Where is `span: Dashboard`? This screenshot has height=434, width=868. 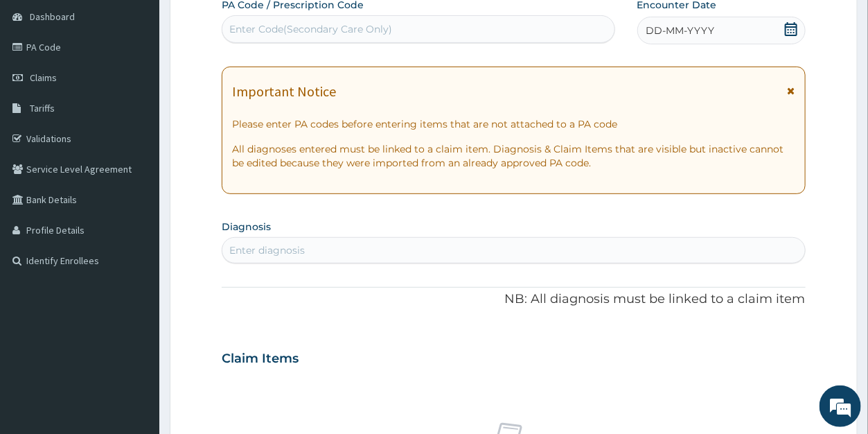 span: Dashboard is located at coordinates (52, 17).